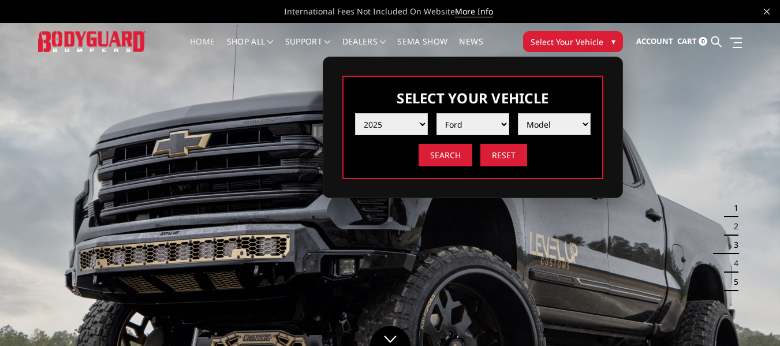 The image size is (780, 346). Describe the element at coordinates (655, 42) in the screenshot. I see `a: Account` at that location.